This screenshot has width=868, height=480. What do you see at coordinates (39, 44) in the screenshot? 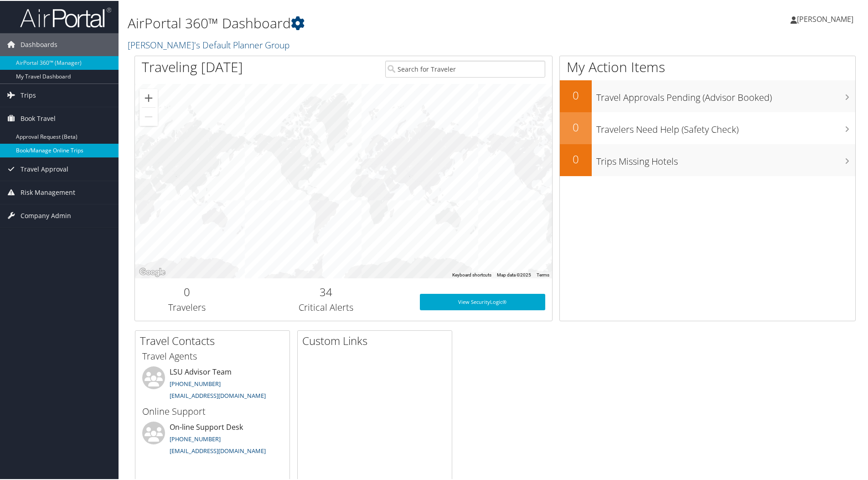
I see `span: Dashboards` at bounding box center [39, 44].